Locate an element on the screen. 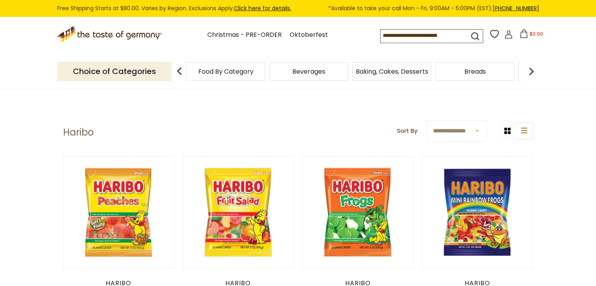 This screenshot has height=286, width=596. span: Food By Category is located at coordinates (226, 71).